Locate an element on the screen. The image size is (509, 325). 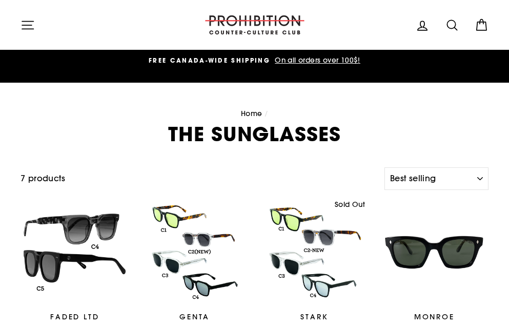
div: FADED LTD is located at coordinates (75, 316).